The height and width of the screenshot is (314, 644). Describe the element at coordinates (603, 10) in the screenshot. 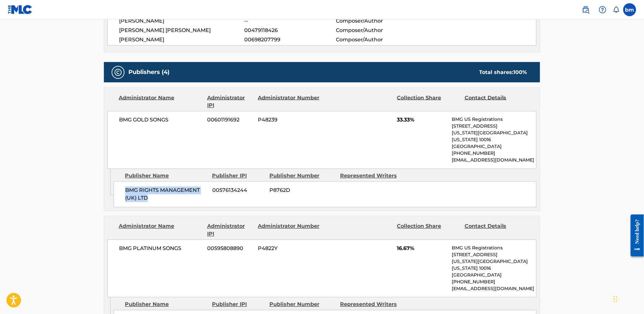

I see `div: Help` at that location.